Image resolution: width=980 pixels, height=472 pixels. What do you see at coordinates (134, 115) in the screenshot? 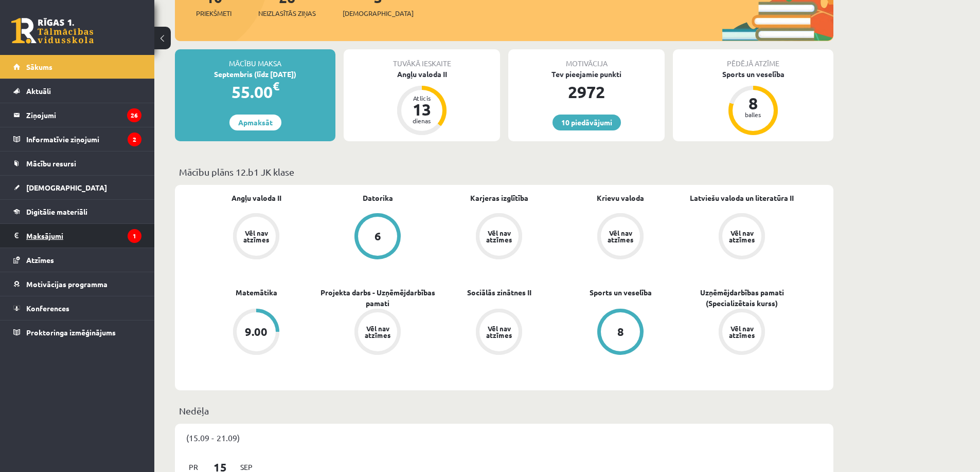
I see `i: 26` at bounding box center [134, 115].